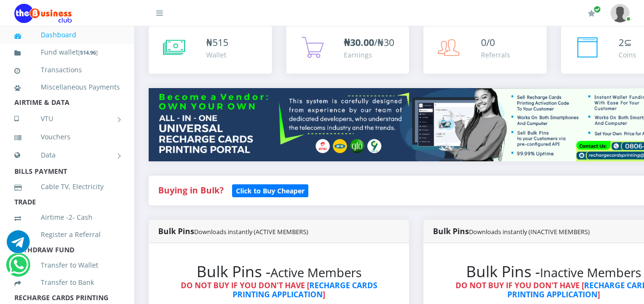 This screenshot has height=304, width=644. Describe the element at coordinates (305, 290) in the screenshot. I see `a: RECHARGE CARDS PRINTING APPLICATION` at that location.